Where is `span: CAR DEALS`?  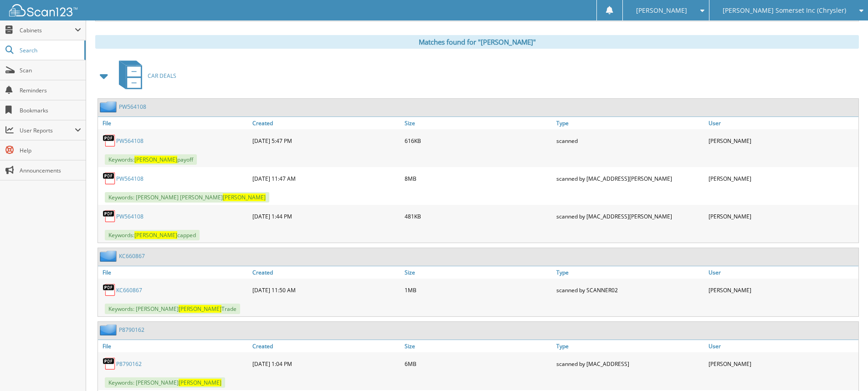 span: CAR DEALS is located at coordinates (162, 76).